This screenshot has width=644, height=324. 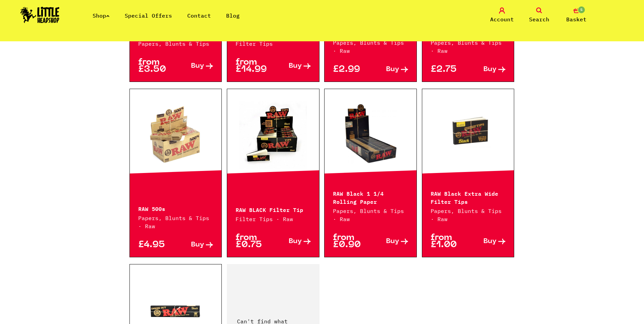 What do you see at coordinates (148, 16) in the screenshot?
I see `a: Special Offers` at bounding box center [148, 16].